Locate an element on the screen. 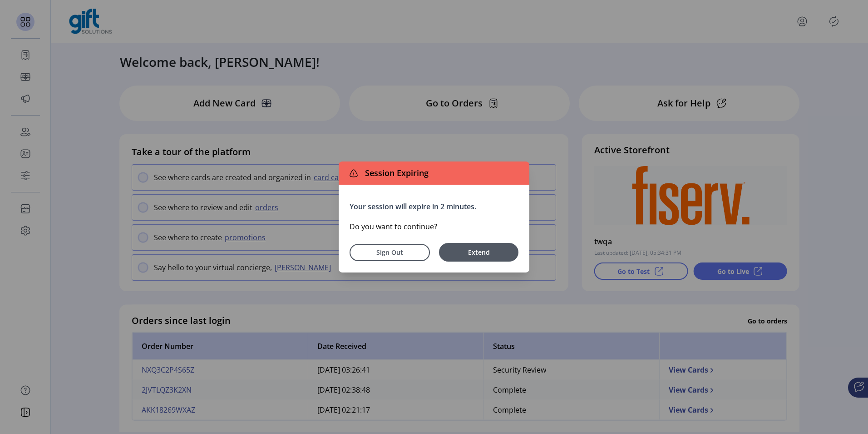  span: Extend is located at coordinates (478, 252).